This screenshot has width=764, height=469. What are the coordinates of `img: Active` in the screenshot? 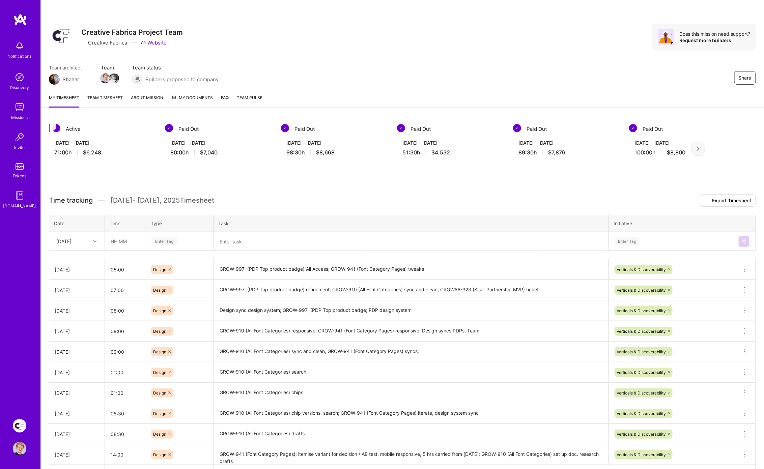 It's located at (56, 128).